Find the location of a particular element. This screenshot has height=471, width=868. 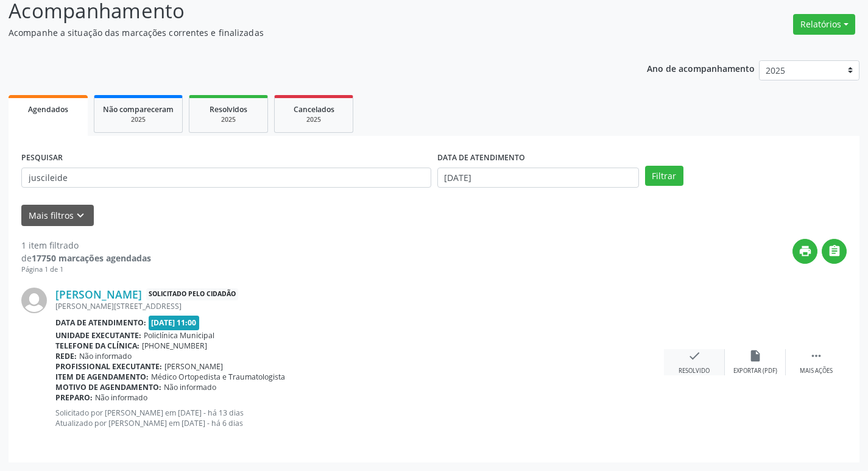

b: Item de agendamento: is located at coordinates (102, 377).